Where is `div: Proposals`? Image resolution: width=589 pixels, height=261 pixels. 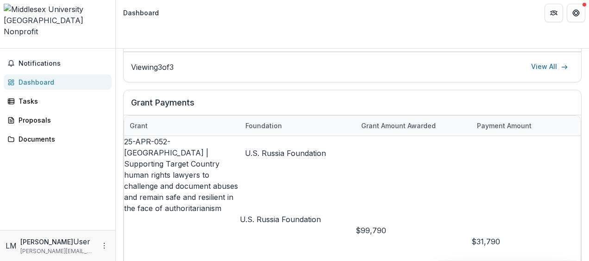
div: Proposals is located at coordinates (61, 120).